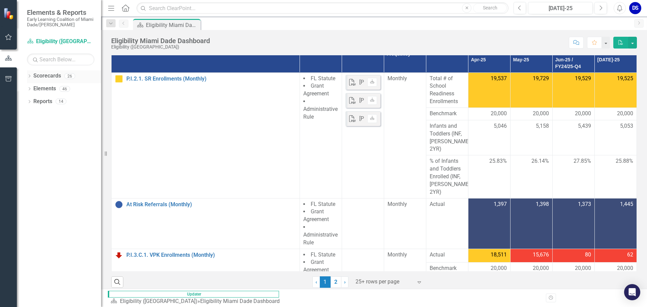 Image resolution: width=647 pixels, height=307 pixels. What do you see at coordinates (541, 78) in the screenshot?
I see `span: 19,729` at bounding box center [541, 78].